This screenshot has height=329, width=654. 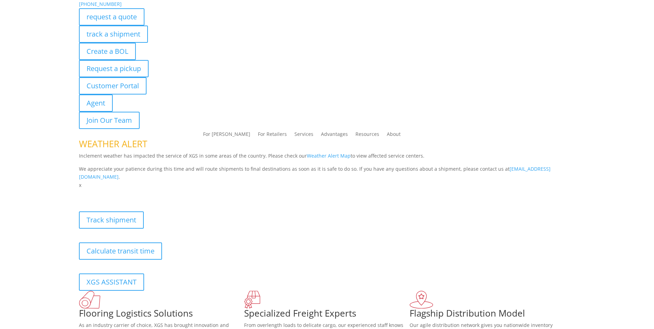 I want to click on a: Agent, so click(x=96, y=103).